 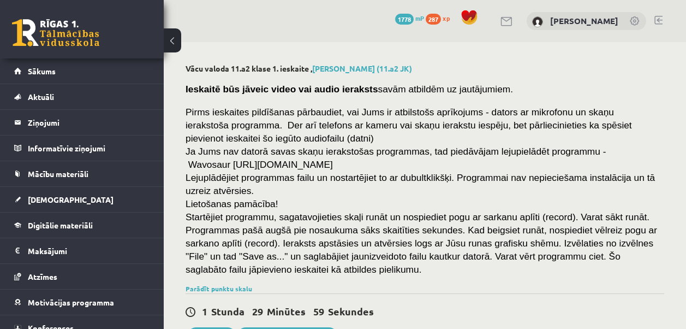 What do you see at coordinates (89, 251) in the screenshot?
I see `legend: Maksājumi` at bounding box center [89, 251].